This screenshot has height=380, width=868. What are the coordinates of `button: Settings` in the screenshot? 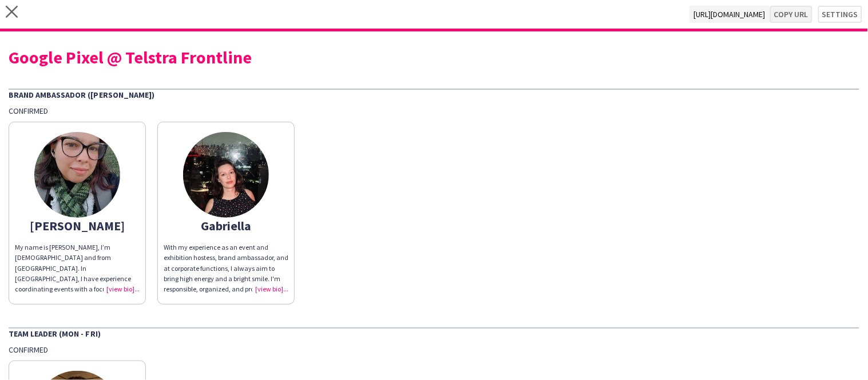 It's located at (840, 14).